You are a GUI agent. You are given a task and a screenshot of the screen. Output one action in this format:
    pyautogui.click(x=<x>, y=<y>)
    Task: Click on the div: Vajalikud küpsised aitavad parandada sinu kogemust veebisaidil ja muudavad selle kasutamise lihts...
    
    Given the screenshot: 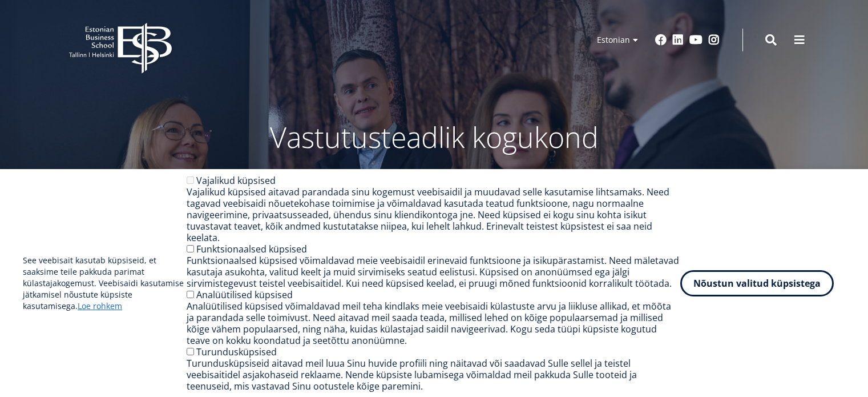 What is the action you would take?
    pyautogui.click(x=433, y=214)
    